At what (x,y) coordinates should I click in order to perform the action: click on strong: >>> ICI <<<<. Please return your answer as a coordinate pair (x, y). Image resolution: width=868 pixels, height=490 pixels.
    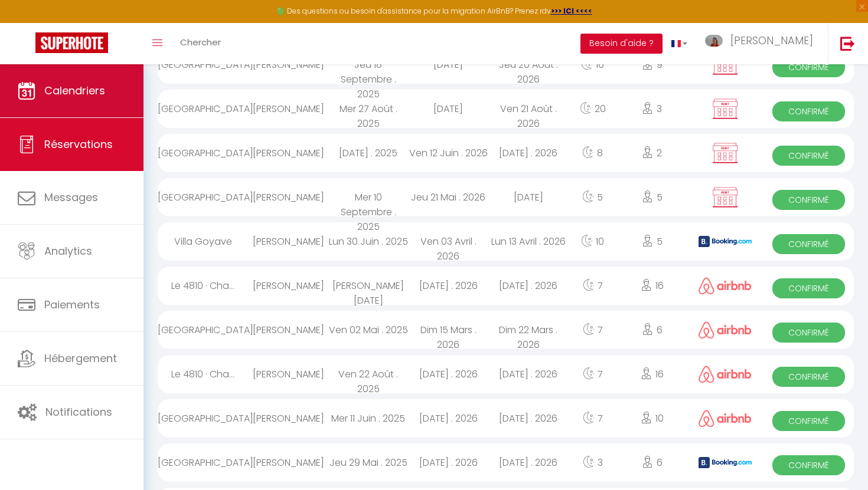
    Looking at the image, I should click on (572, 10).